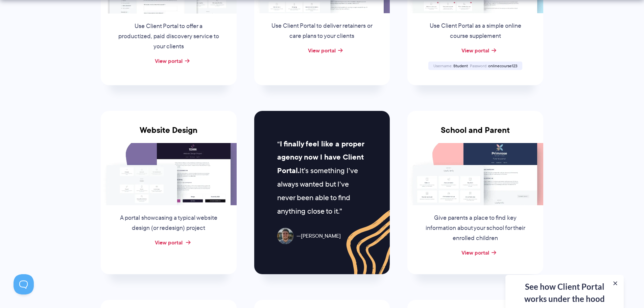 The width and height of the screenshot is (644, 308). I want to click on span: Username, so click(443, 65).